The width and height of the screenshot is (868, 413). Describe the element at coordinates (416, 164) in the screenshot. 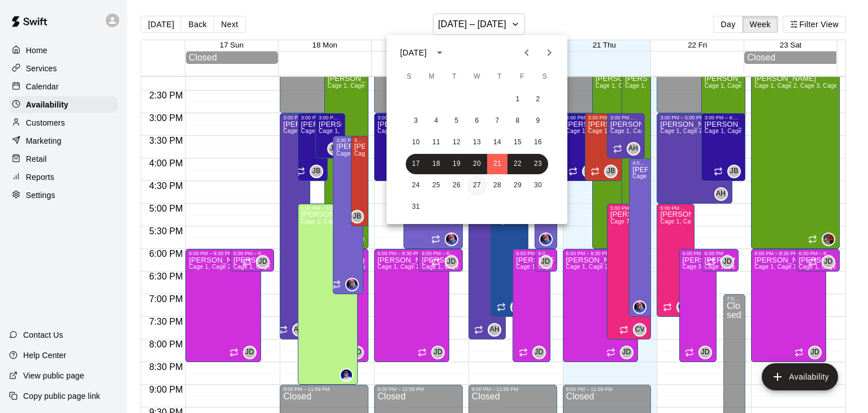

I see `button: 17` at that location.